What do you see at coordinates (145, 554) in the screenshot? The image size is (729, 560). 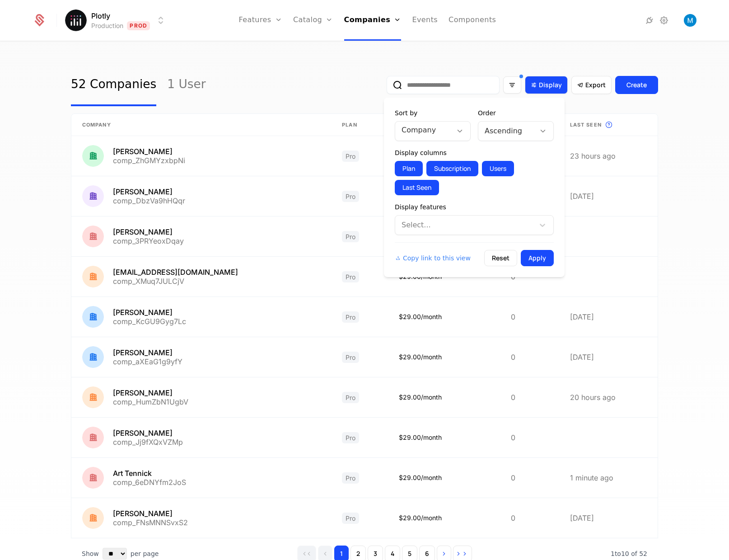 I see `span: per page` at bounding box center [145, 554].